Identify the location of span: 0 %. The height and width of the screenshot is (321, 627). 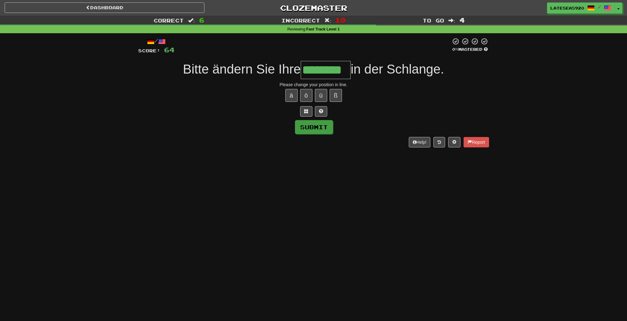
(455, 49).